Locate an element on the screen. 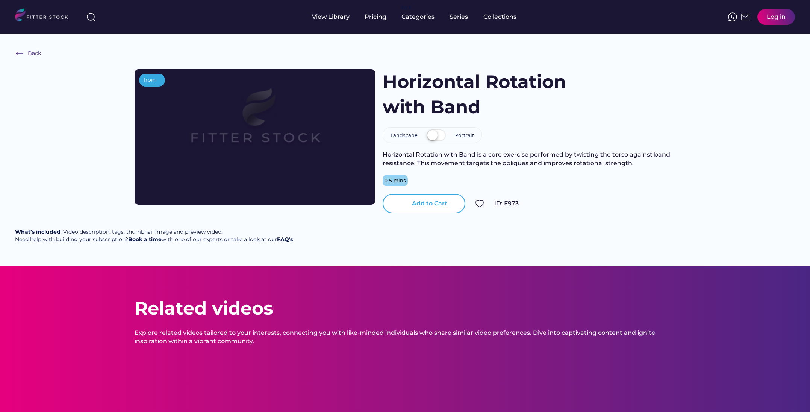 This screenshot has width=810, height=412. img: Frame%2051.svg is located at coordinates (746, 17).